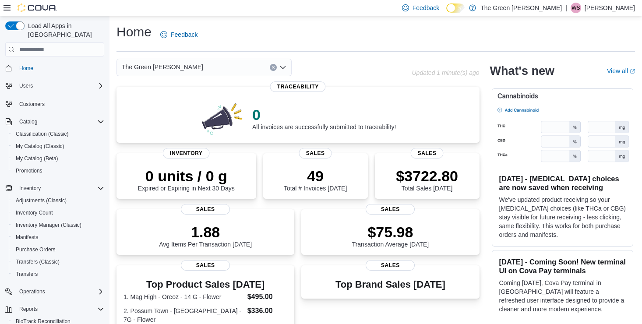 The width and height of the screenshot is (642, 324). What do you see at coordinates (58, 213) in the screenshot?
I see `button: Inventory Count` at bounding box center [58, 213].